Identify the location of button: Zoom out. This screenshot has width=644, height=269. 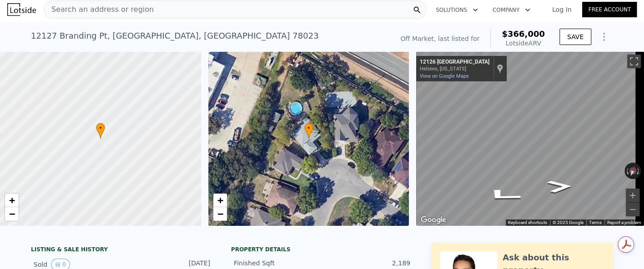
(632, 210).